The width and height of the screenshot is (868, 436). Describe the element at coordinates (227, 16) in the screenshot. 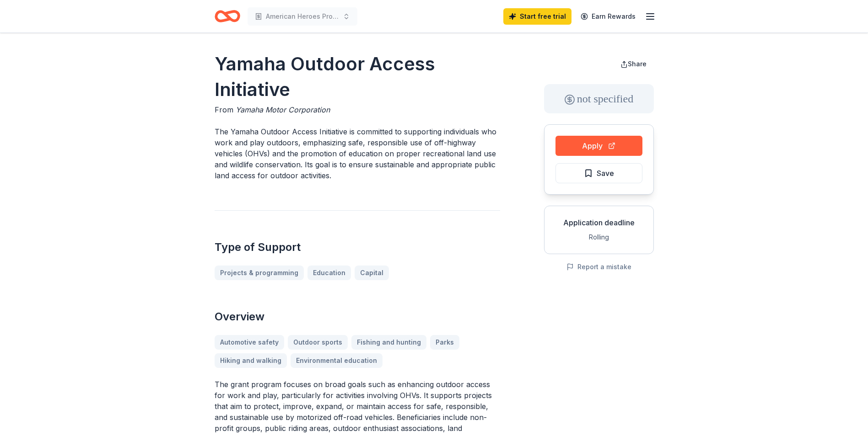

I see `a: Home` at that location.